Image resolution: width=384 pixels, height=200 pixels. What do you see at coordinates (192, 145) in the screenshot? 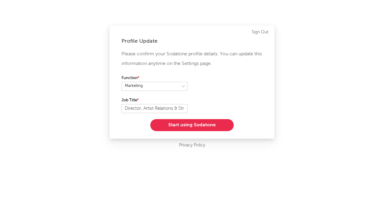
I see `a: Privacy Policy` at bounding box center [192, 145].